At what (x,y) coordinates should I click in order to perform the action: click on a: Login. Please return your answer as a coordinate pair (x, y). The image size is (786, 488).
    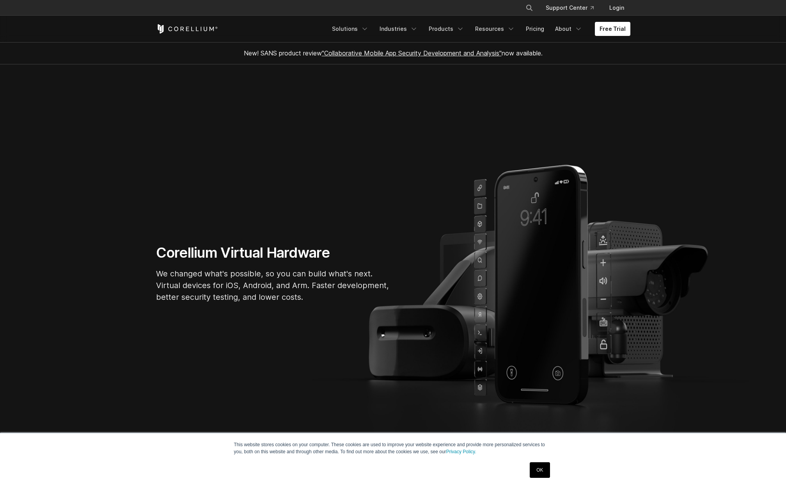
    Looking at the image, I should click on (617, 8).